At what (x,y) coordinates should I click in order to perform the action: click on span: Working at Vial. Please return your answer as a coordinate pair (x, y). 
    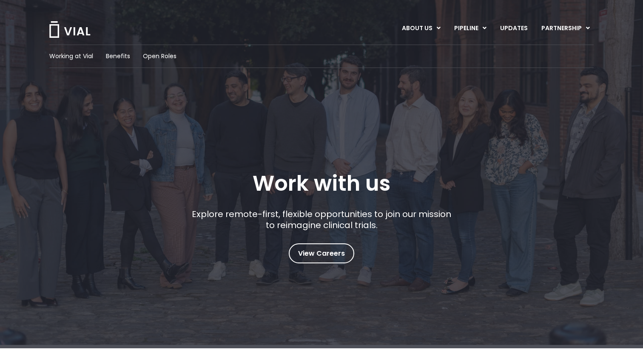
    Looking at the image, I should click on (71, 56).